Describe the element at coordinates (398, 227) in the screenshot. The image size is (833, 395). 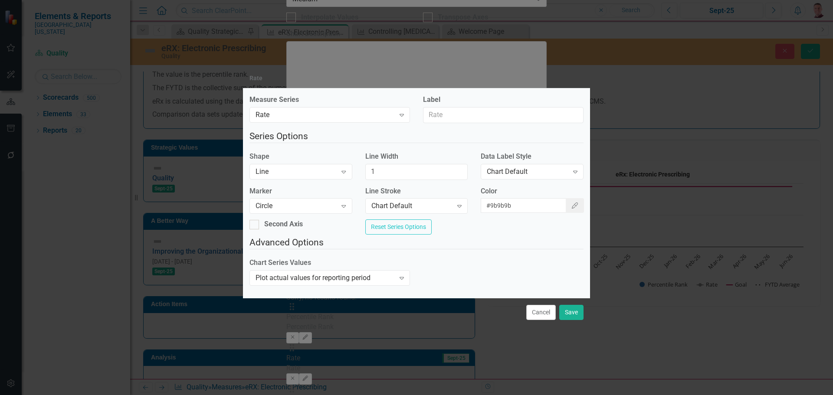
I see `button: Reset Series Options` at that location.